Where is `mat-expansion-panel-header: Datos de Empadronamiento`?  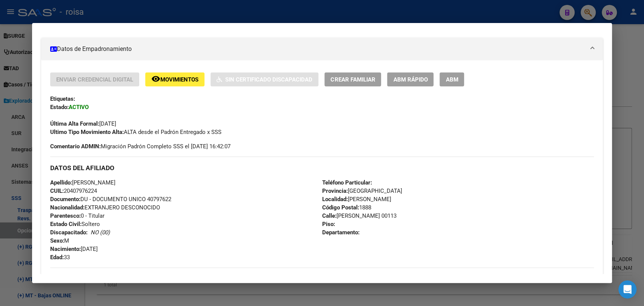
mat-expansion-panel-header: Datos de Empadronamiento is located at coordinates (322, 49).